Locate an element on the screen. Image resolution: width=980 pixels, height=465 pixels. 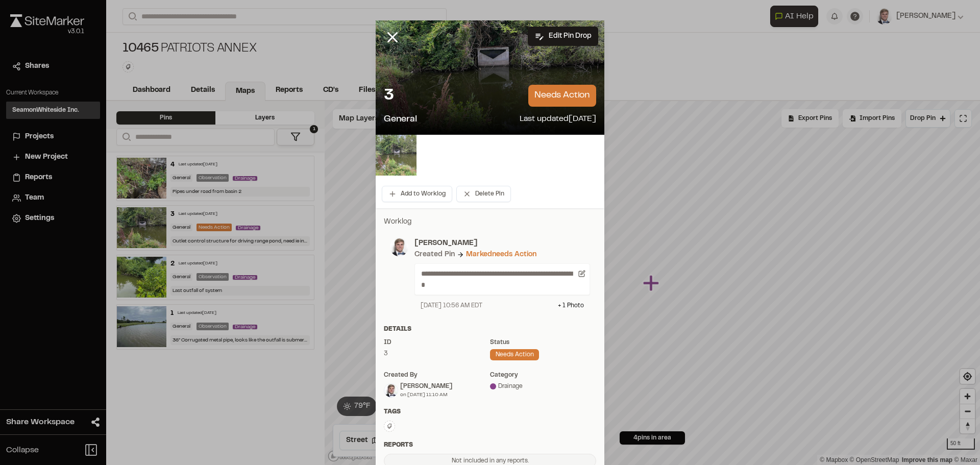
p: Worklog is located at coordinates (490, 222).